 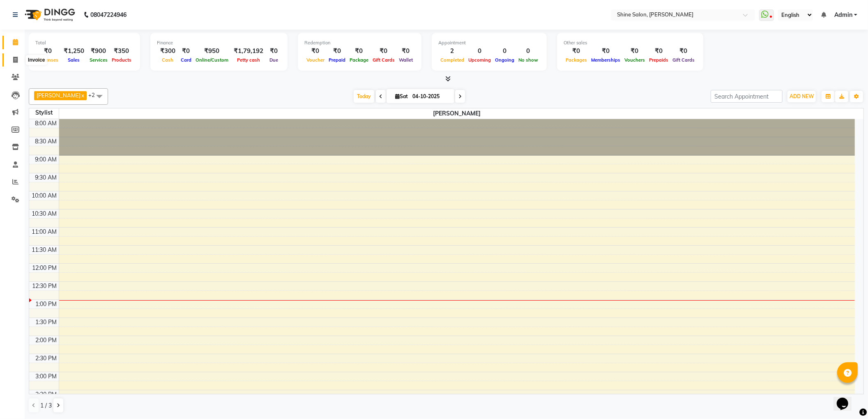 I want to click on div: ₹950, so click(x=212, y=51).